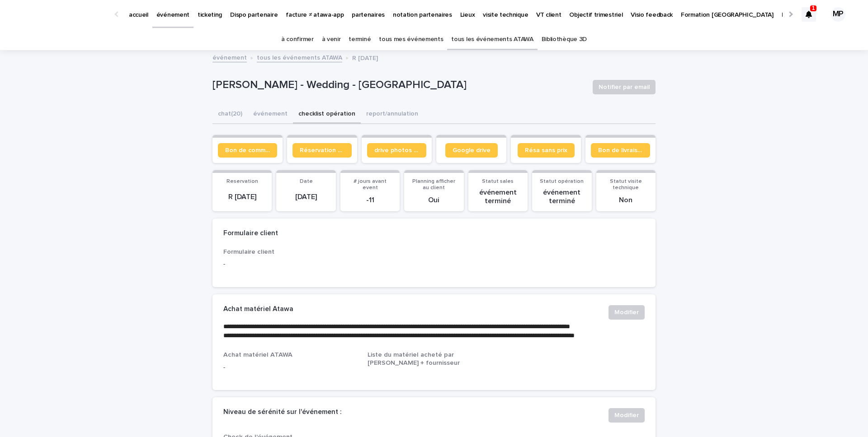 The image size is (868, 437). Describe the element at coordinates (624, 87) in the screenshot. I see `span: Notifier par email` at that location.